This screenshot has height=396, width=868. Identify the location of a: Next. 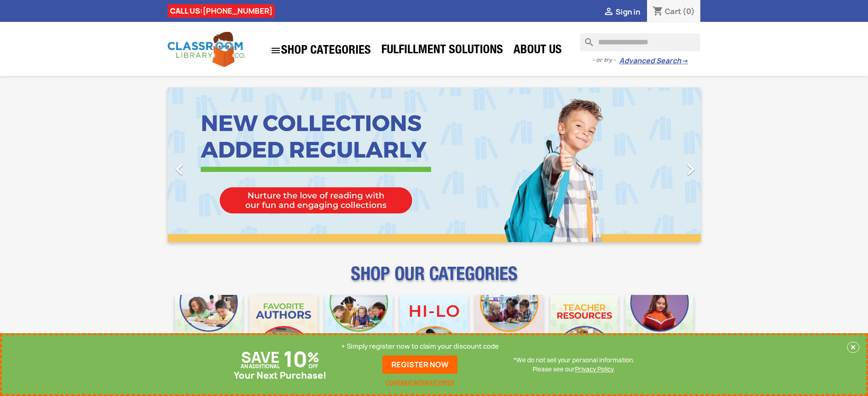
(661, 165).